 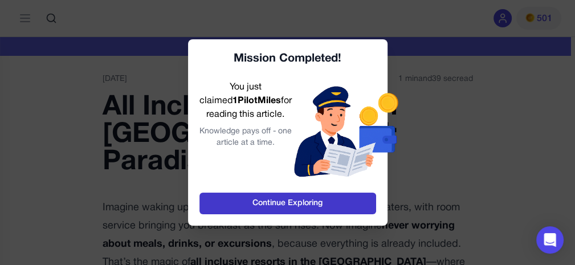 What do you see at coordinates (288, 203) in the screenshot?
I see `a: Continue Exploring` at bounding box center [288, 203].